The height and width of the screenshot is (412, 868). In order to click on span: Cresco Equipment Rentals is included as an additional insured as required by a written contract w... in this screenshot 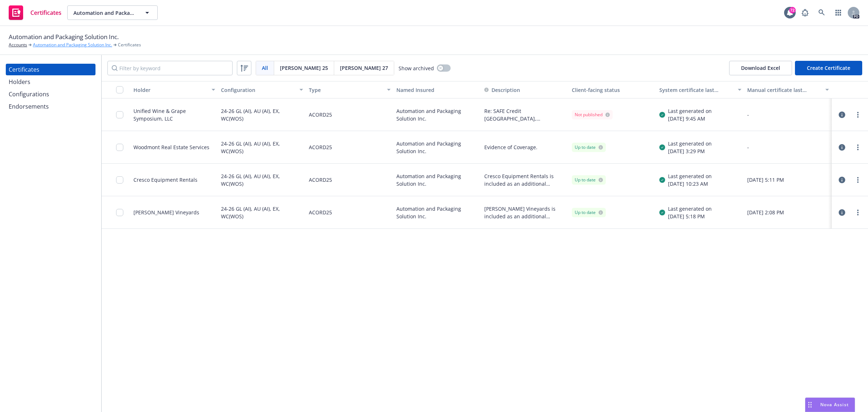, I will do `click(525, 180)`.